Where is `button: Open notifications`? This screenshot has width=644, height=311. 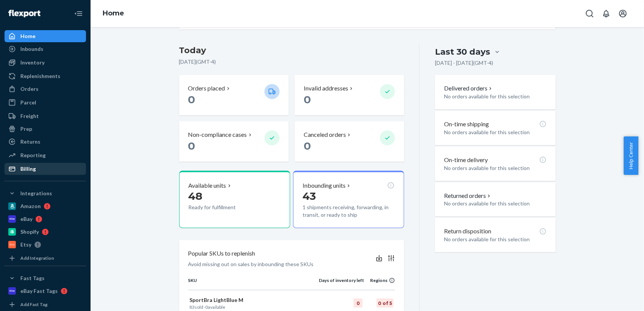
button: Open notifications is located at coordinates (607, 14).